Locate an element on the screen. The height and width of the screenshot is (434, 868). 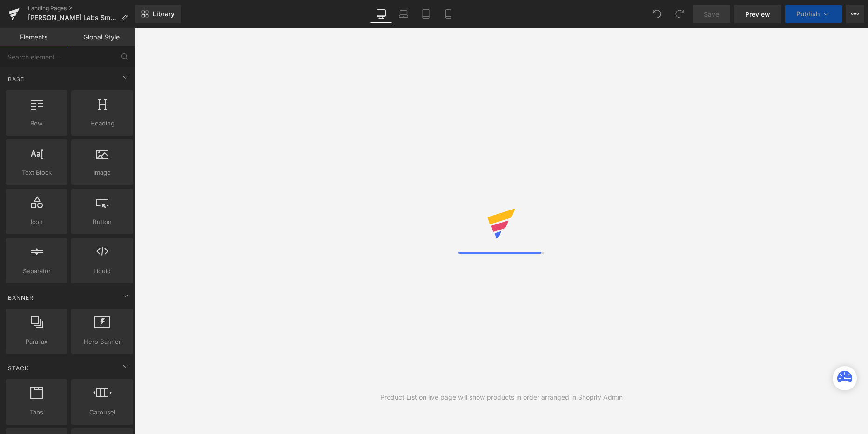
button: Undo is located at coordinates (657, 14).